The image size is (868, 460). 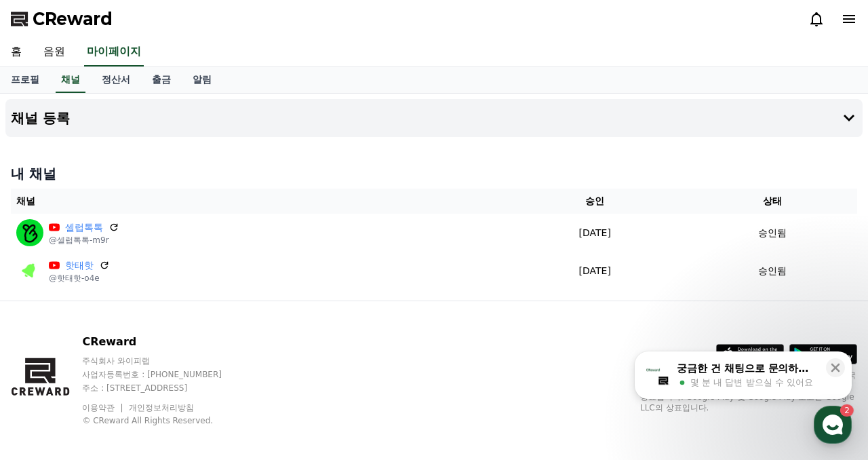 I want to click on p: @핫태핫-o4e, so click(x=79, y=278).